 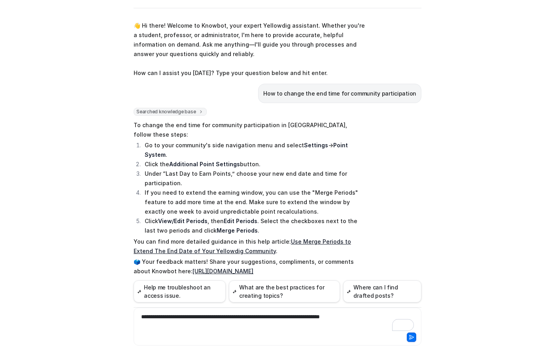 What do you see at coordinates (249, 247) in the screenshot?
I see `p: You can find more detailed guidance in this help article: .` at bounding box center [249, 247].